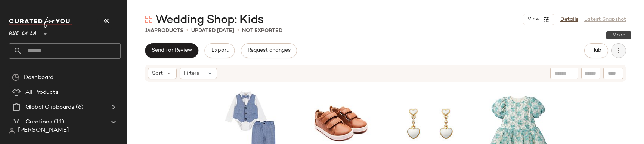  What do you see at coordinates (219, 50) in the screenshot?
I see `button: Export` at bounding box center [219, 50].